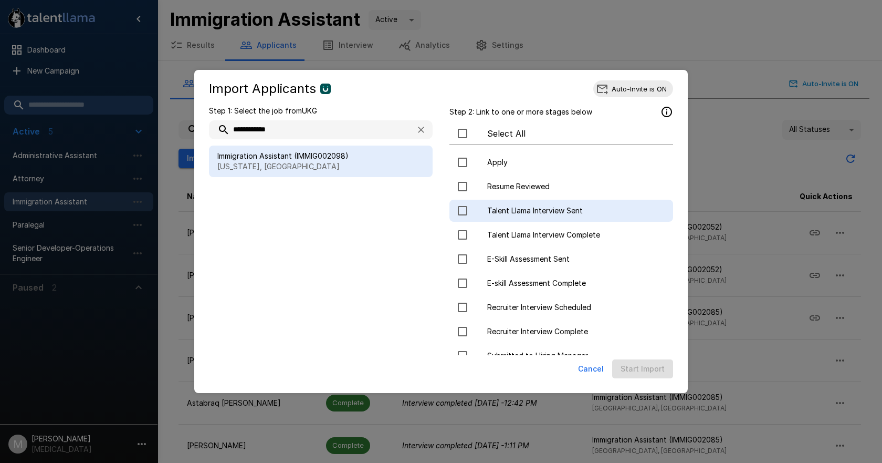  I want to click on p: Step 2: Link to one or more stages below, so click(521, 112).